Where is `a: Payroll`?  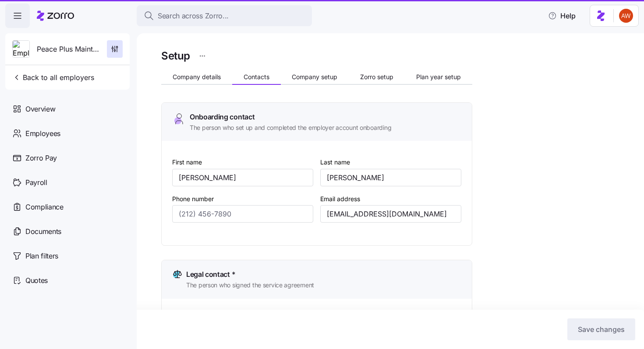
a: Payroll is located at coordinates (68, 183).